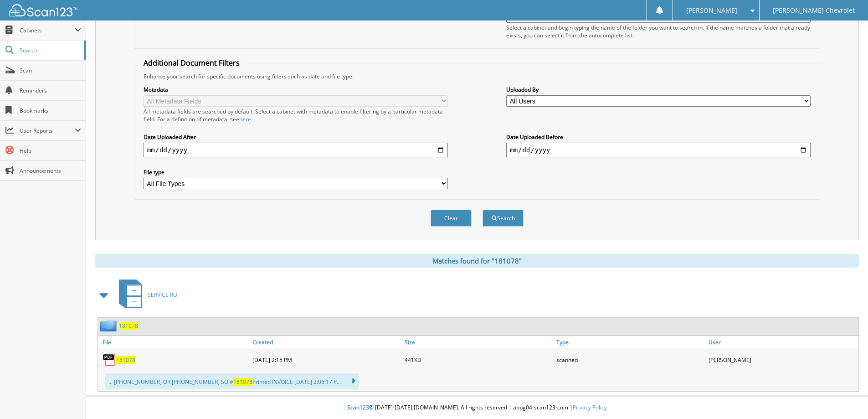 Image resolution: width=868 pixels, height=419 pixels. I want to click on a: Size, so click(479, 342).